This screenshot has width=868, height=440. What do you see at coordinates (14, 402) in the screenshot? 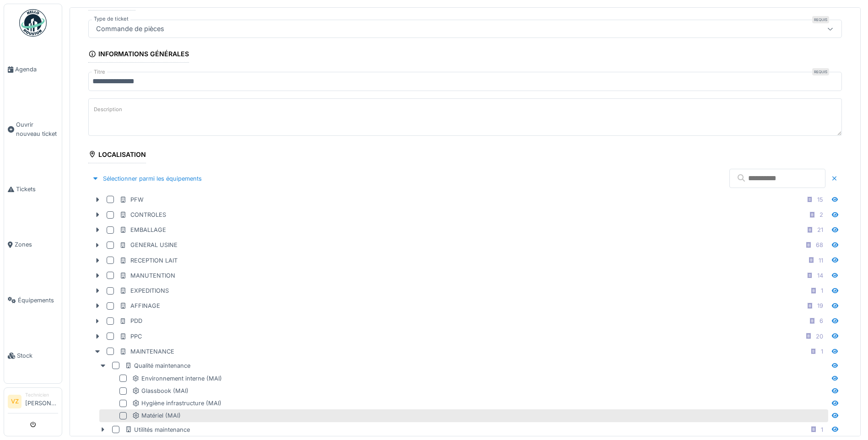
I see `li: VZ` at bounding box center [14, 402].